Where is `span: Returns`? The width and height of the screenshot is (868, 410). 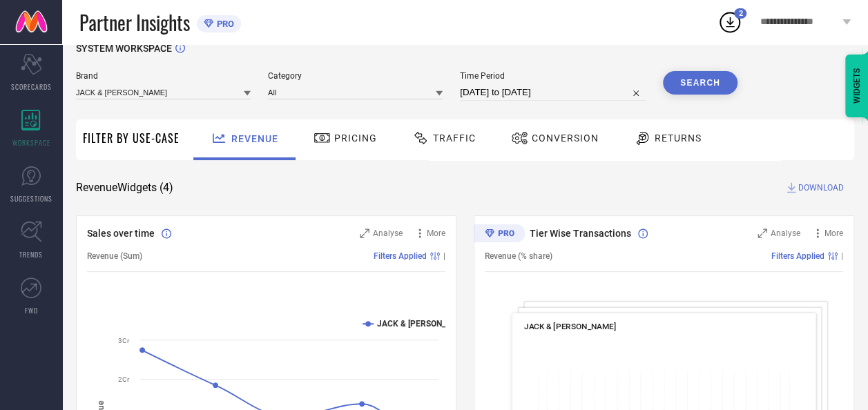
span: Returns is located at coordinates (678, 138).